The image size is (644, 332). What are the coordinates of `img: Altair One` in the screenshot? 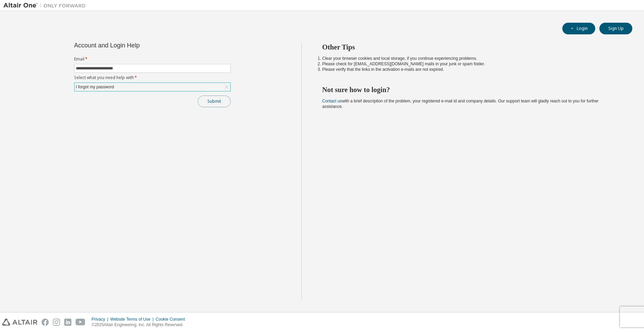 It's located at (46, 5).